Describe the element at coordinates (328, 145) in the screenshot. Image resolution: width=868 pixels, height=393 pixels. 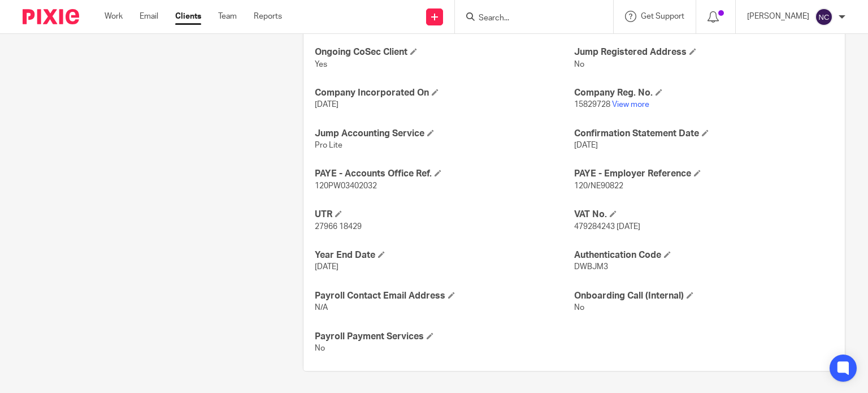
I see `span: Pro Lite` at that location.